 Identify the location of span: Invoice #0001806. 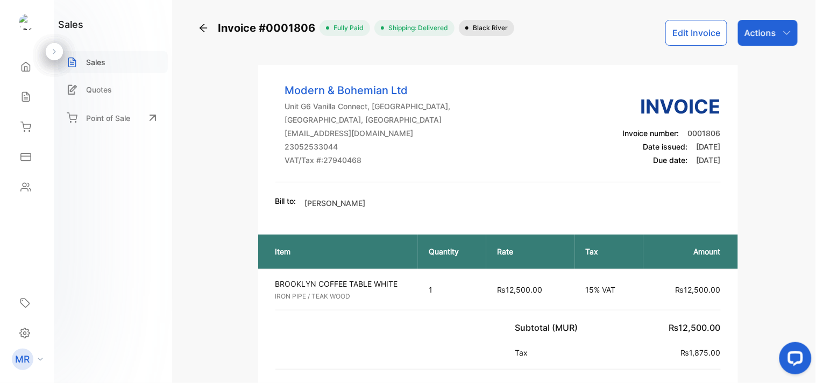
(268, 28).